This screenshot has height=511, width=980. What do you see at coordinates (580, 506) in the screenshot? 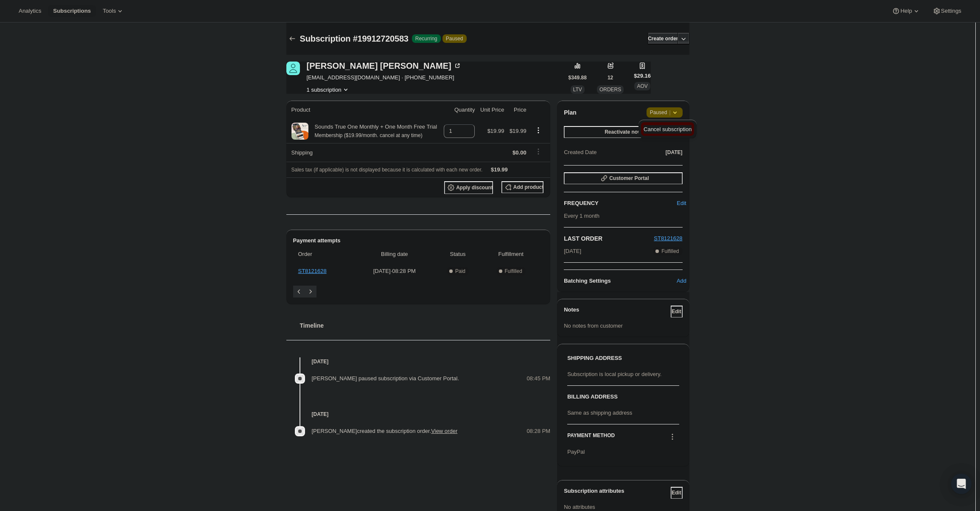
I see `span: No attributes` at bounding box center [580, 506].